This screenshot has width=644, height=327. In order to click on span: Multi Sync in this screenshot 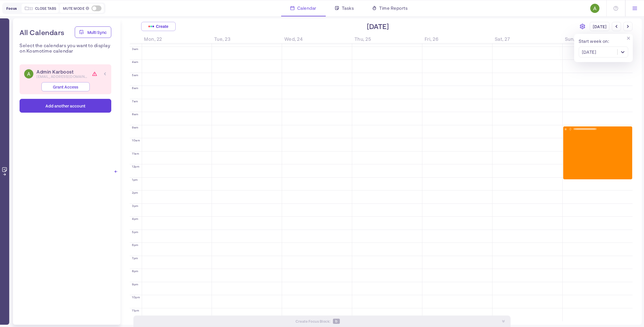, I will do `click(97, 33)`.